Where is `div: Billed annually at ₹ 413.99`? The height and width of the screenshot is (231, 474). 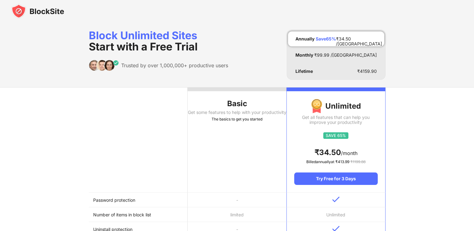
div: Billed annually at ₹ 413.99 is located at coordinates (335, 162).